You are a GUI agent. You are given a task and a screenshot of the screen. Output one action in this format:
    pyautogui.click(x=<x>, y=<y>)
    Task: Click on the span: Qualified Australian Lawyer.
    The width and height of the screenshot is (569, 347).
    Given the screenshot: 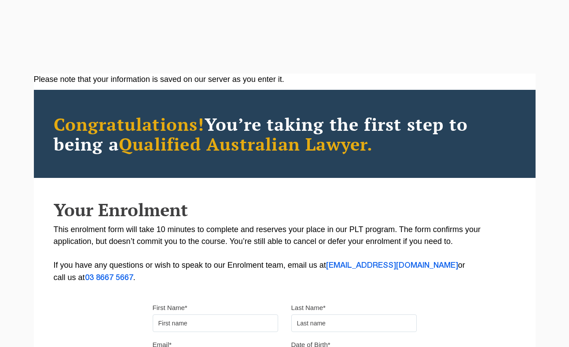 What is the action you would take?
    pyautogui.click(x=246, y=144)
    